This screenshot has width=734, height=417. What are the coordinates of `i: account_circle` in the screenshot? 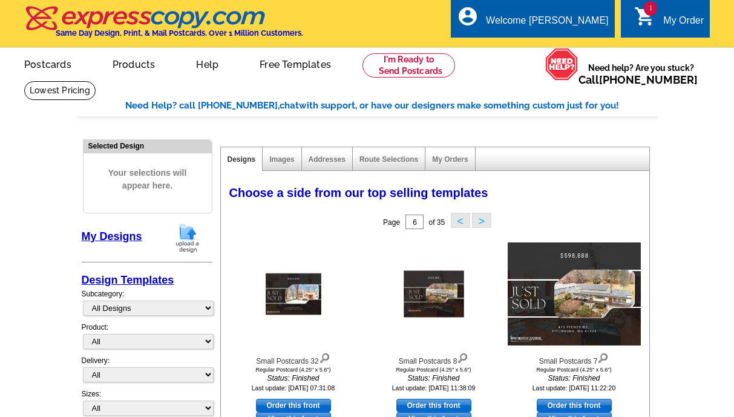 It's located at (468, 16).